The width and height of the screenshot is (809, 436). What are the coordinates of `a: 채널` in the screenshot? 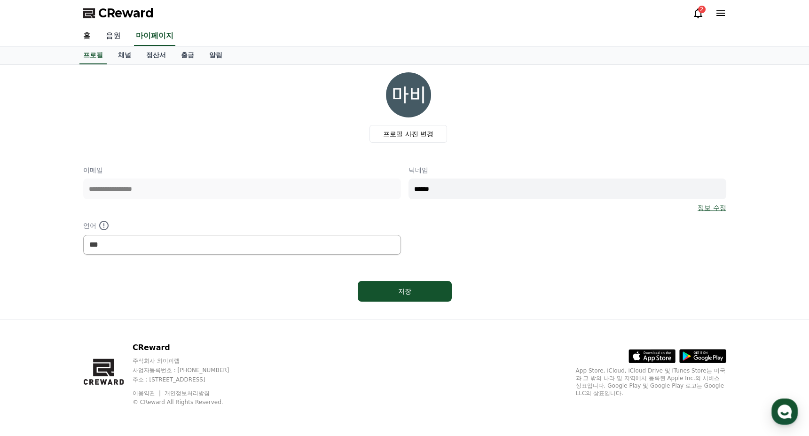 It's located at (125, 55).